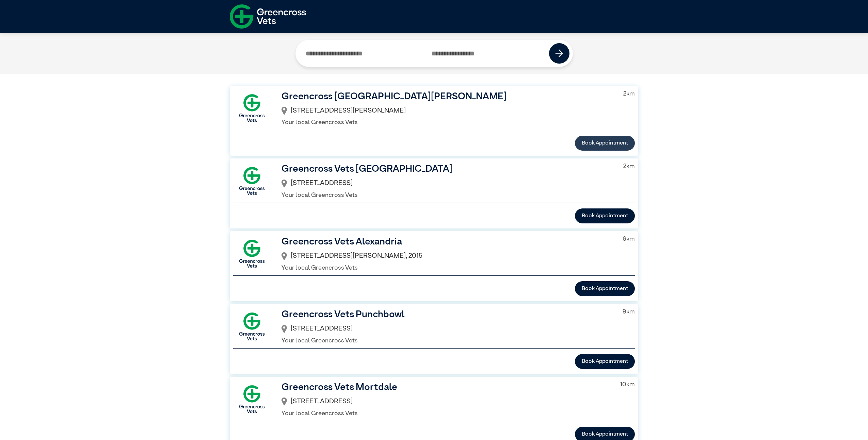 The width and height of the screenshot is (868, 440). What do you see at coordinates (447, 314) in the screenshot?
I see `h3: Greencross Vets Punchbowl` at bounding box center [447, 314].